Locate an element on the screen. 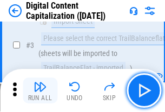 The height and width of the screenshot is (112, 165). div: Undo is located at coordinates (75, 98).